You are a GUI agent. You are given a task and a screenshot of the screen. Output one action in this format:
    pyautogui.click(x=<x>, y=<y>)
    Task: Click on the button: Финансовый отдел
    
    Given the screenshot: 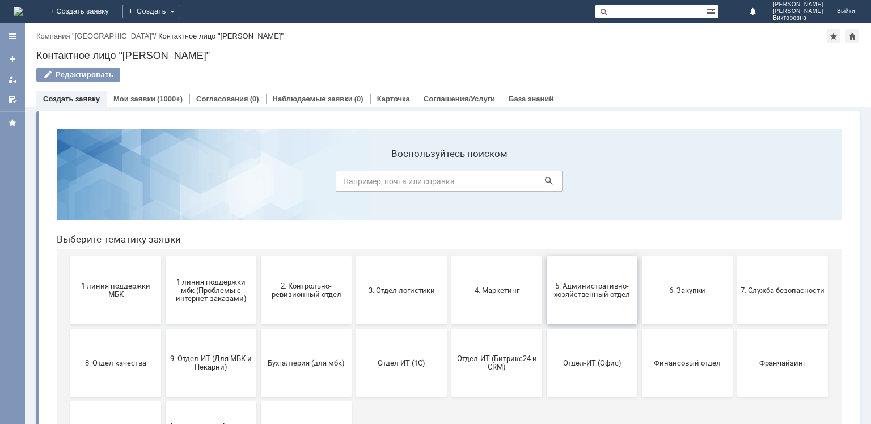 What is the action you would take?
    pyautogui.click(x=639, y=243)
    